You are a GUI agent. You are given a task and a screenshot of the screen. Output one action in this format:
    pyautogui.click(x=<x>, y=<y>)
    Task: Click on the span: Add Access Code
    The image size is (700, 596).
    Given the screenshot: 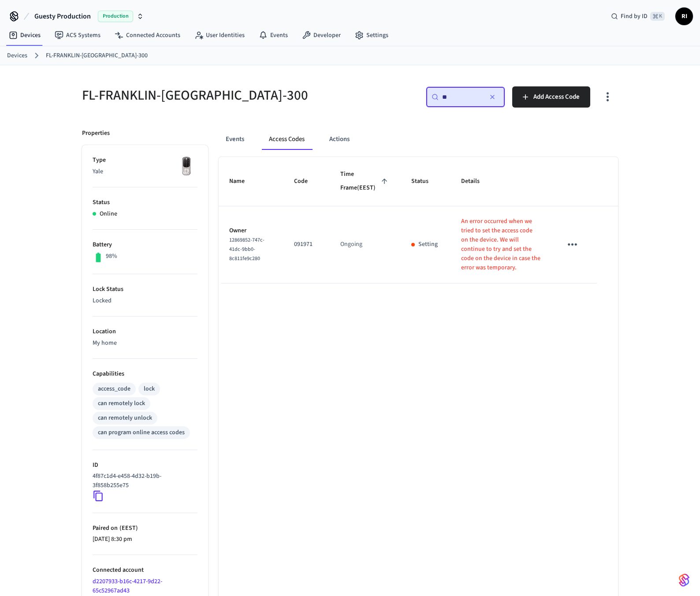 What is the action you would take?
    pyautogui.click(x=556, y=97)
    